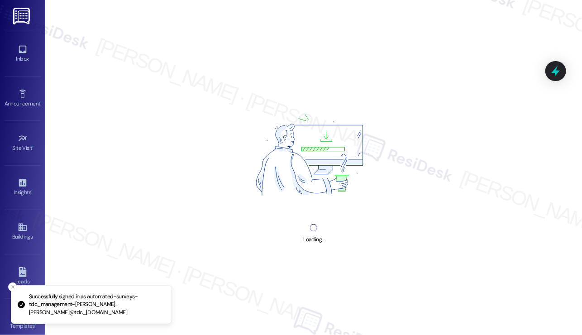 Image resolution: width=582 pixels, height=335 pixels. Describe the element at coordinates (313, 240) in the screenshot. I see `div: Loading...` at that location.